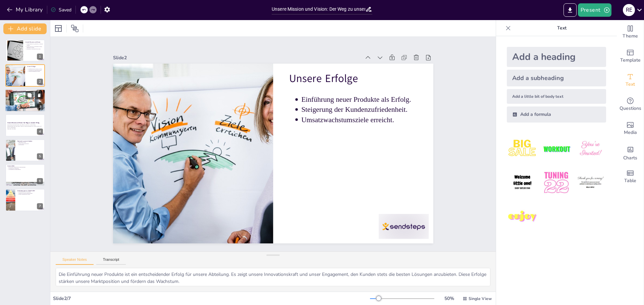  What do you see at coordinates (630, 104) in the screenshot?
I see `div: Get real-time input from your audience` at bounding box center [630, 104].